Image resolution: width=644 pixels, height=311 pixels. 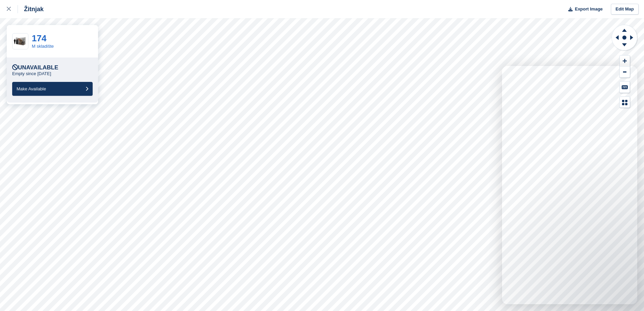 I want to click on button: Make Available, so click(x=52, y=89).